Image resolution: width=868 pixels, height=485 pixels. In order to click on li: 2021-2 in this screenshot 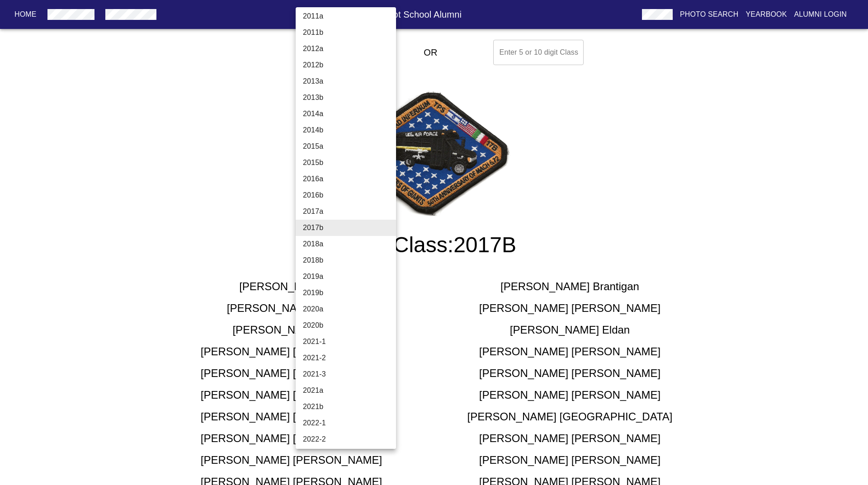, I will do `click(349, 358)`.